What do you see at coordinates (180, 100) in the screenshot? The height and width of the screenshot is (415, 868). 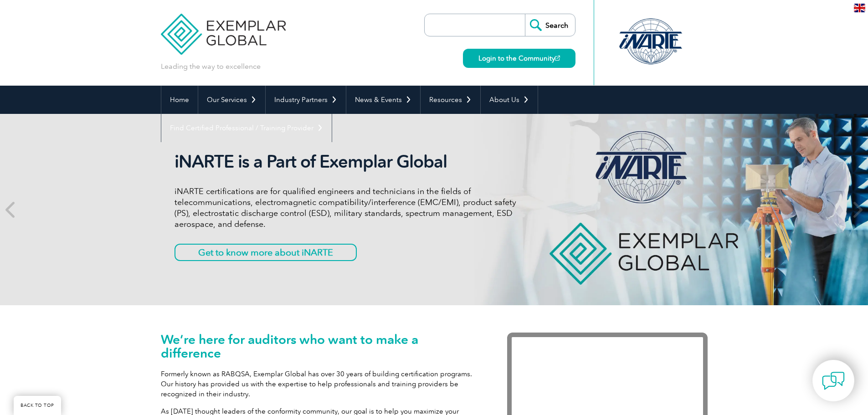 I see `a: Home` at bounding box center [180, 100].